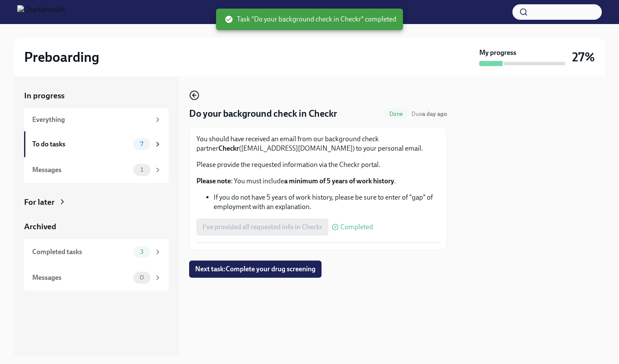  What do you see at coordinates (310, 19) in the screenshot?
I see `span: Task "Do your background check in Checkr" completed` at bounding box center [310, 19].